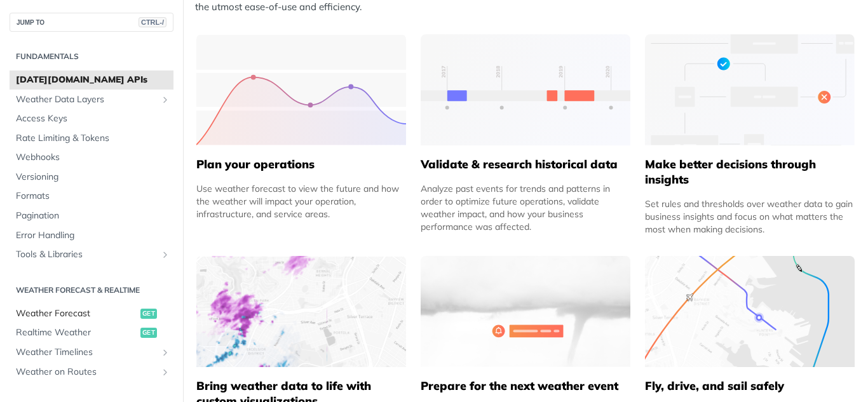 The width and height of the screenshot is (868, 402). I want to click on a: Versioning, so click(92, 177).